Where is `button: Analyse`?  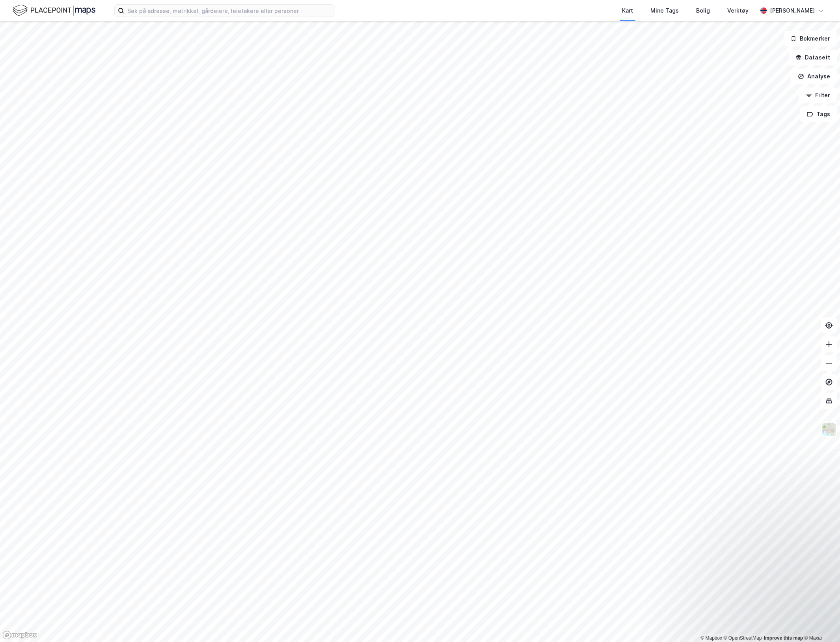
button: Analyse is located at coordinates (814, 76).